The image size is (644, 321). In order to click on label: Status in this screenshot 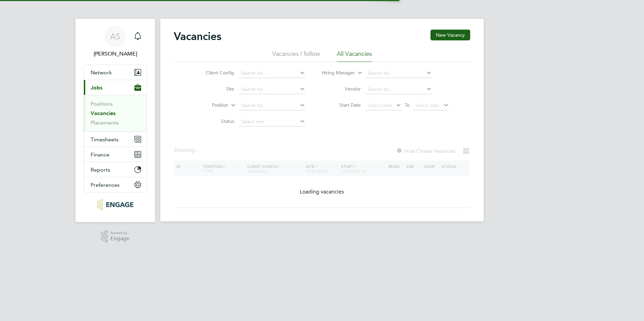, I will do `click(215, 121)`.